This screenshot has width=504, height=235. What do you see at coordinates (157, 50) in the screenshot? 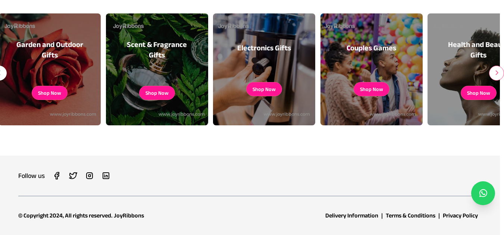
I see `h3: Scent & Fragrance Gifts` at bounding box center [157, 50].